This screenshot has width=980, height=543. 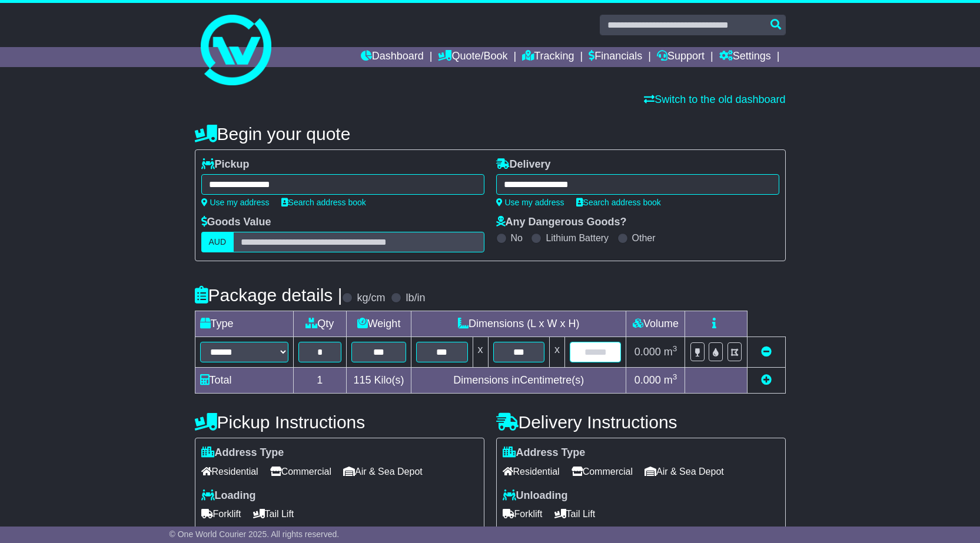 I want to click on label: AUD, so click(x=218, y=242).